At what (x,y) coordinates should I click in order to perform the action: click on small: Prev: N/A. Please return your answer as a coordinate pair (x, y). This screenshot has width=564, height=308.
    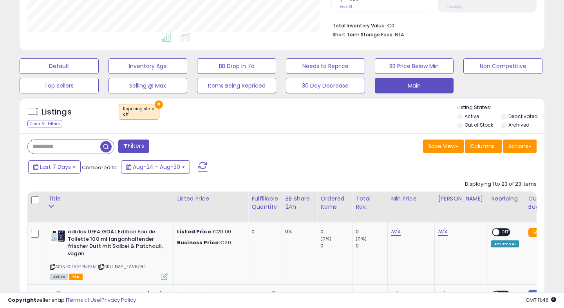
    Looking at the image, I should click on (454, 7).